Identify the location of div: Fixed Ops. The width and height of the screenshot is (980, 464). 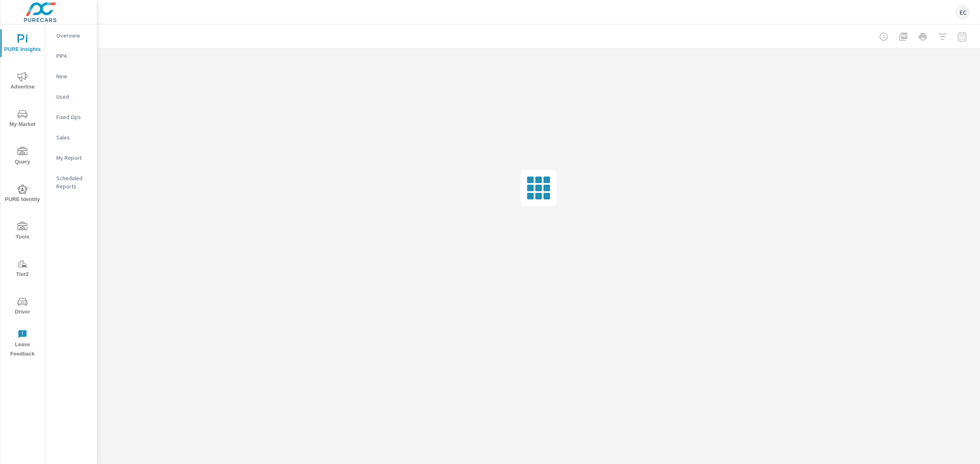
(70, 117).